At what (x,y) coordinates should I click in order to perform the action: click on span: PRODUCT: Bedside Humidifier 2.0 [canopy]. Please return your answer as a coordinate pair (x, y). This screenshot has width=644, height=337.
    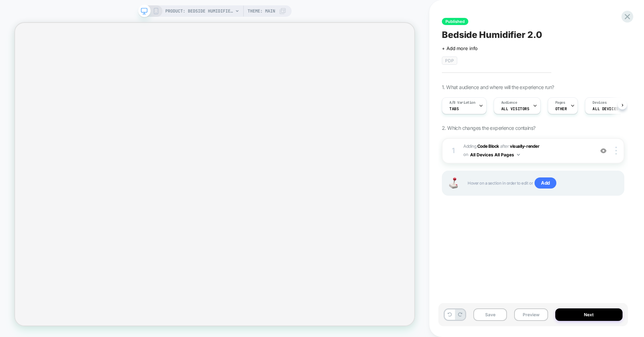
    Looking at the image, I should click on (199, 11).